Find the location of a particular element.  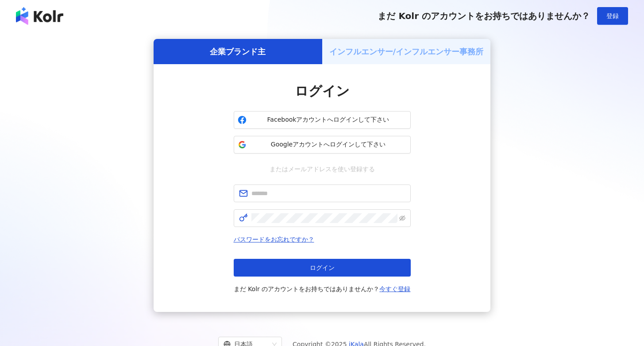

h5: インフルエンサー/インフルエンサー事務所 is located at coordinates (407, 51).